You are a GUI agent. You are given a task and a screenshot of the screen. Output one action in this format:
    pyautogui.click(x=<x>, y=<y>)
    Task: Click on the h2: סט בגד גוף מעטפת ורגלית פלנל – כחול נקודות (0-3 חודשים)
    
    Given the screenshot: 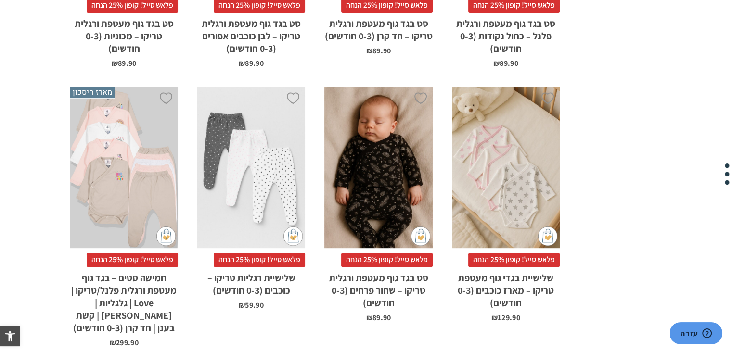 What is the action you would take?
    pyautogui.click(x=506, y=34)
    